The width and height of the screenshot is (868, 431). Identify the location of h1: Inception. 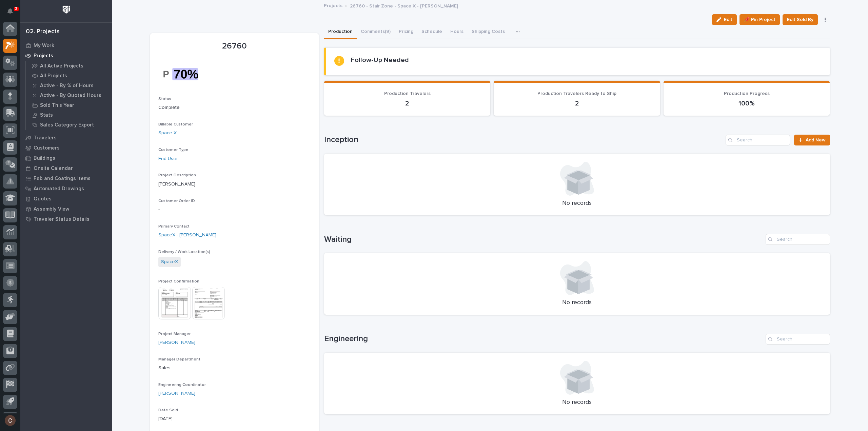
(524, 139).